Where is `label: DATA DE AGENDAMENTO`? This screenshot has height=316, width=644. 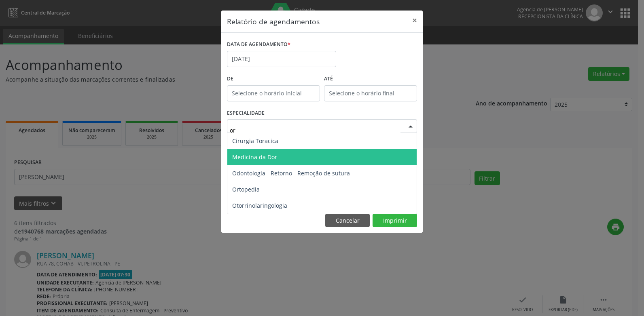 label: DATA DE AGENDAMENTO is located at coordinates (259, 44).